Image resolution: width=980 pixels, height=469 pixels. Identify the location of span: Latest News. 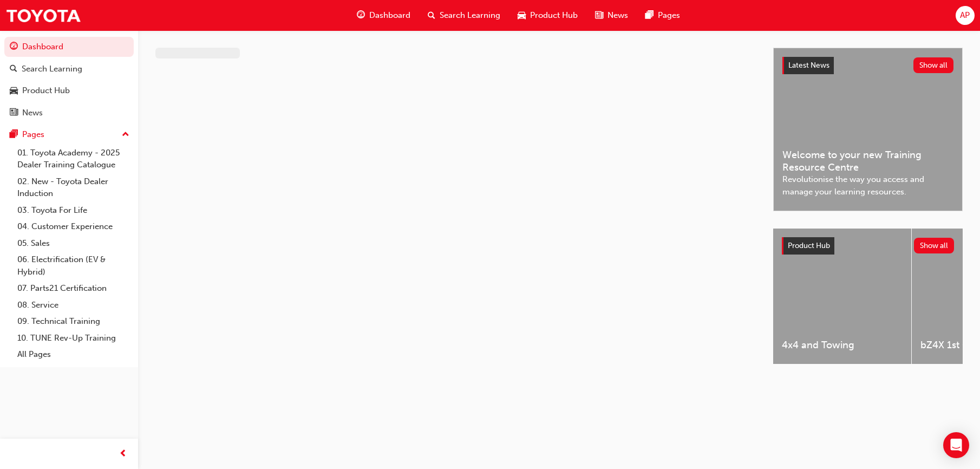
(809, 65).